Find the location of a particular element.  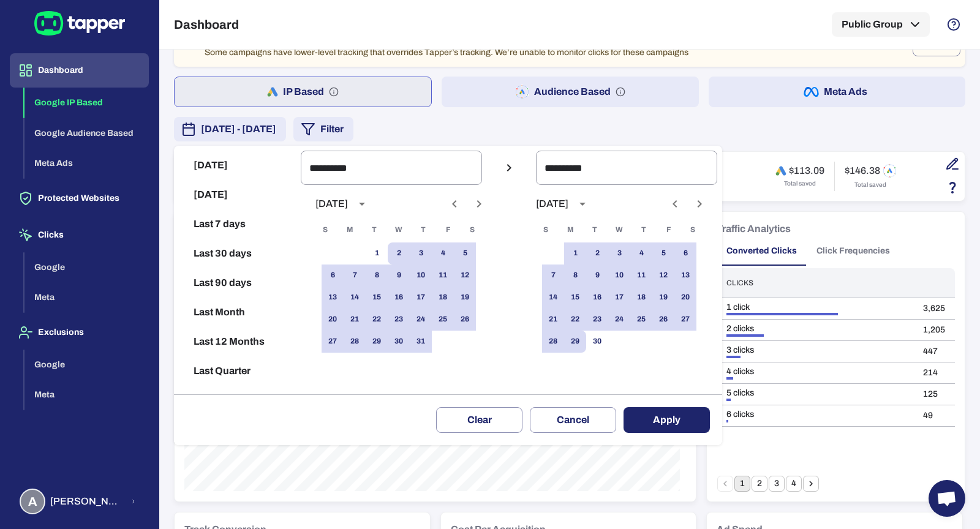

button: Last Month is located at coordinates (237, 312).